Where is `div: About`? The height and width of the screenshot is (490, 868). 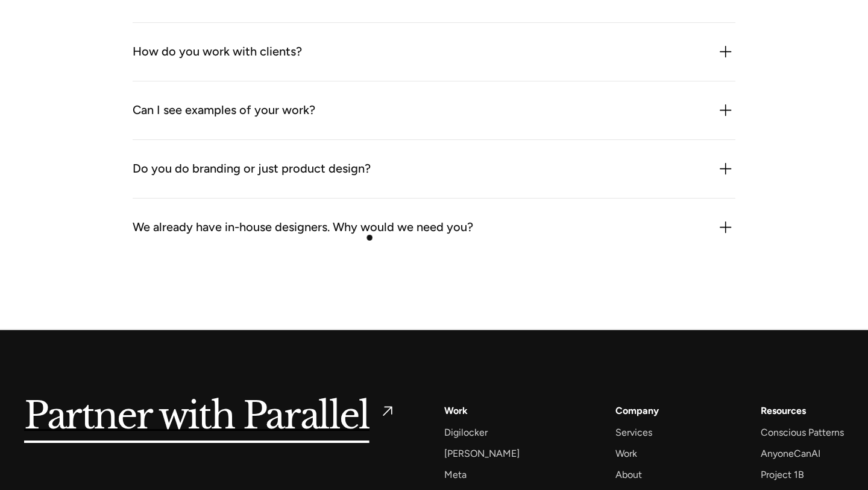 div: About is located at coordinates (629, 474).